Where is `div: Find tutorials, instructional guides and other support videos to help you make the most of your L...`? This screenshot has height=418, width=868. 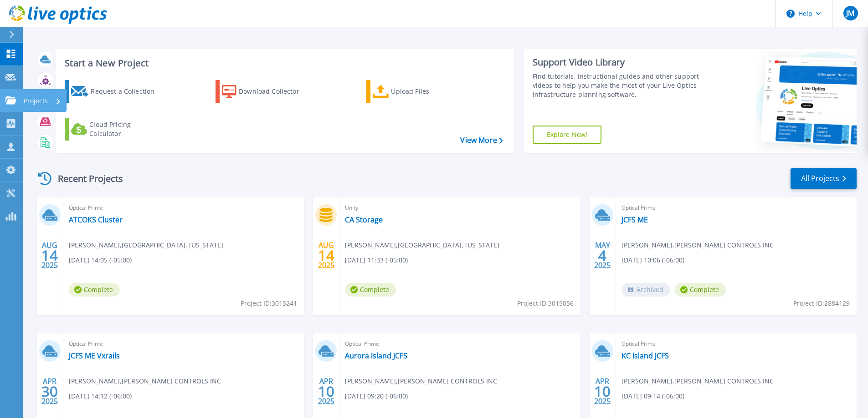
div: Find tutorials, instructional guides and other support videos to help you make the most of your L... is located at coordinates (617, 86).